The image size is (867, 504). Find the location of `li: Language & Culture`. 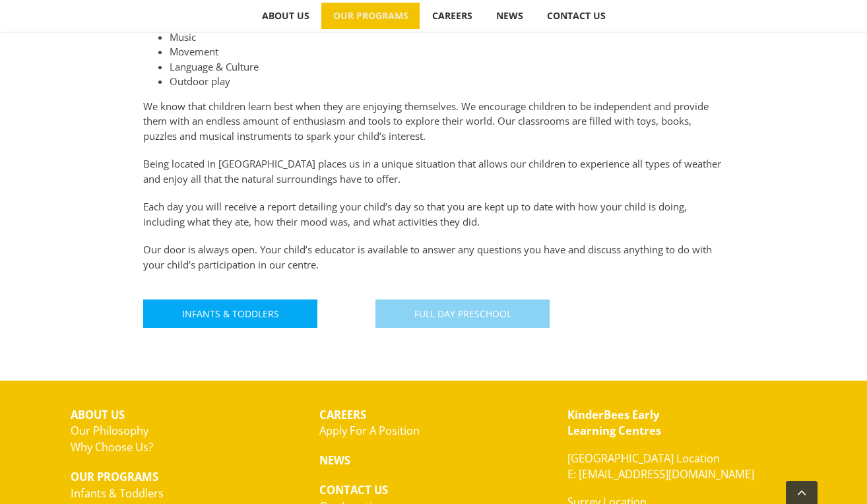

li: Language & Culture is located at coordinates (447, 67).